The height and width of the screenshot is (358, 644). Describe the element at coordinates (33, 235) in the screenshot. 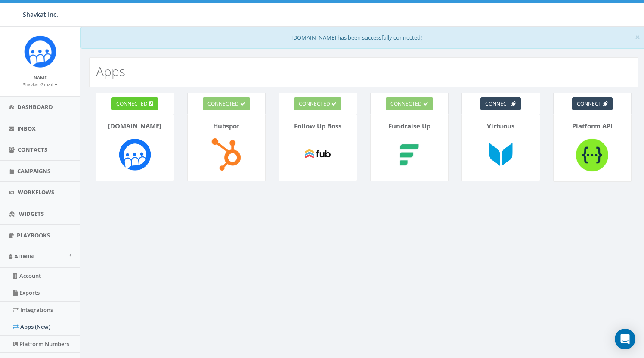

I see `span: Playbooks` at that location.